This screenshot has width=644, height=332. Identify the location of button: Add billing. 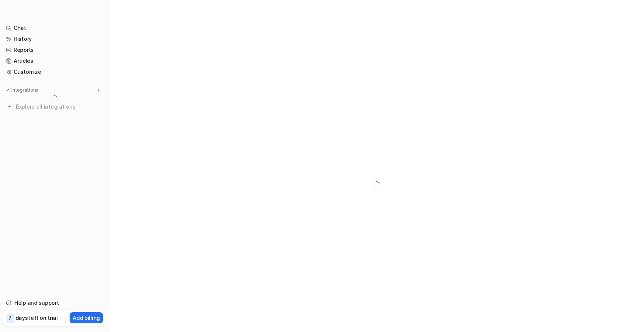
(86, 318).